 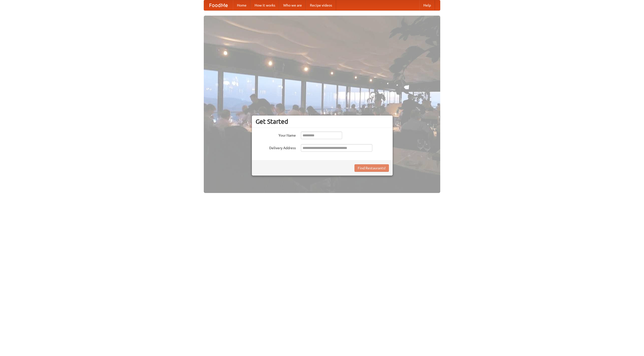 I want to click on h3: Get Started, so click(x=322, y=121).